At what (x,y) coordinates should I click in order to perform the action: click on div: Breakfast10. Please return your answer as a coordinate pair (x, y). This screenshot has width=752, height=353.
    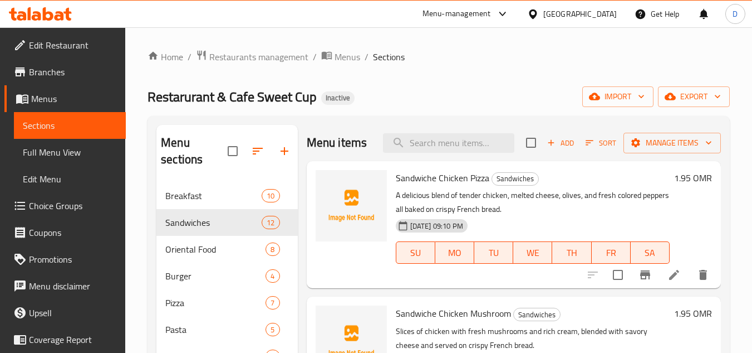
    Looking at the image, I should click on (227, 195).